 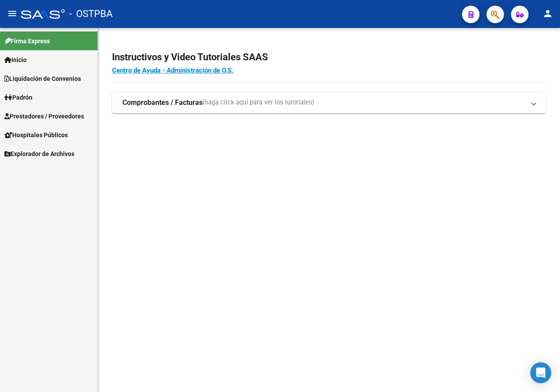 I want to click on span: (haga click aquí para ver los tutoriales), so click(x=258, y=103).